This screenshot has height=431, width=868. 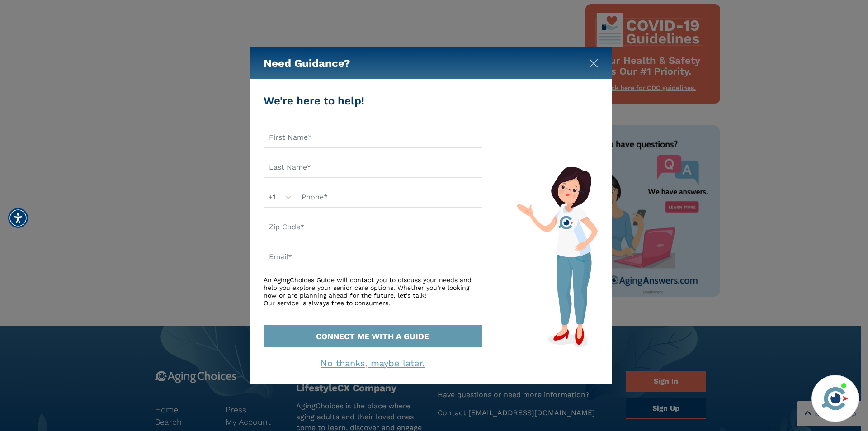 I want to click on div: Accessibility Menu, so click(x=18, y=218).